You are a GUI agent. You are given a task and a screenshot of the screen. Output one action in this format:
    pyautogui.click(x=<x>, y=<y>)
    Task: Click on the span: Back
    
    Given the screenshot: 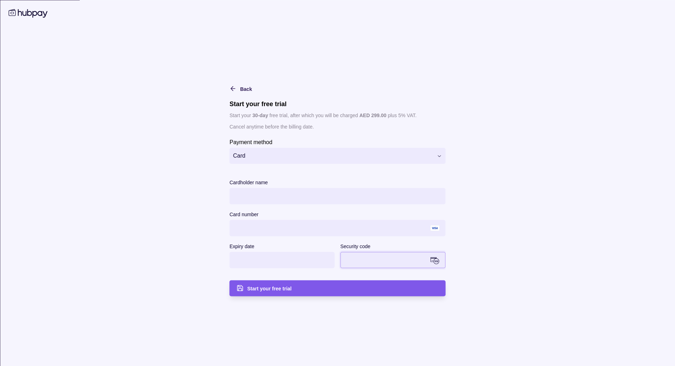 What is the action you would take?
    pyautogui.click(x=246, y=89)
    